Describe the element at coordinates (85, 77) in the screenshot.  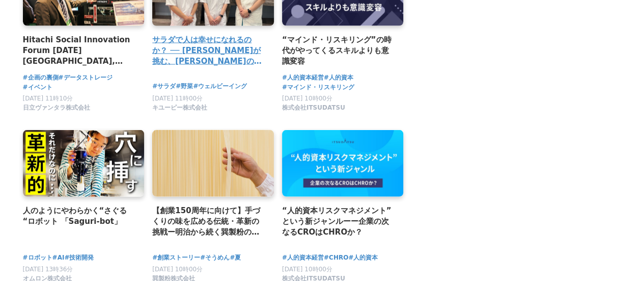
I see `a: #データストレージ` at that location.